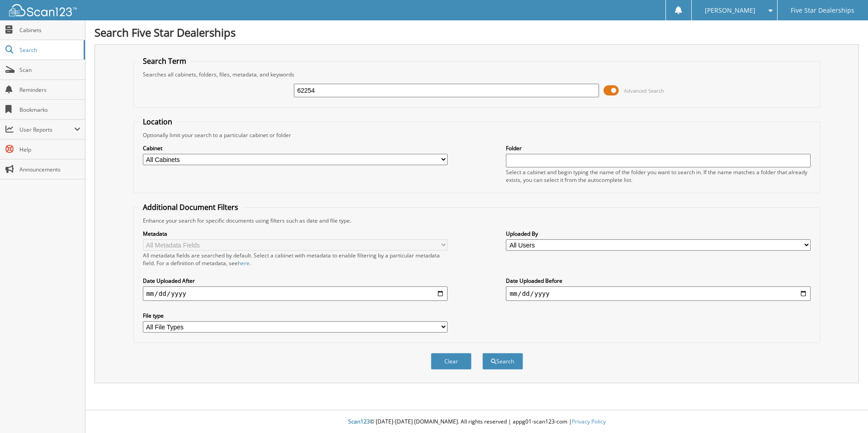  I want to click on div: Chat Widget, so click(845, 411).